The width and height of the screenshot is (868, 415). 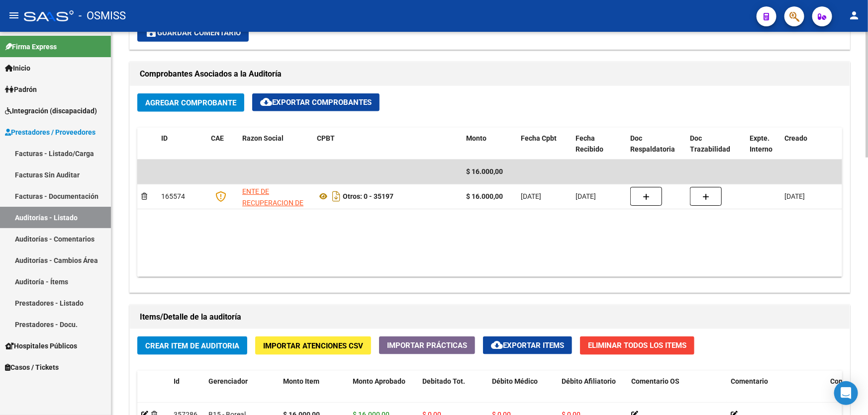 I want to click on datatable-header-cell: Comentario, so click(x=777, y=393).